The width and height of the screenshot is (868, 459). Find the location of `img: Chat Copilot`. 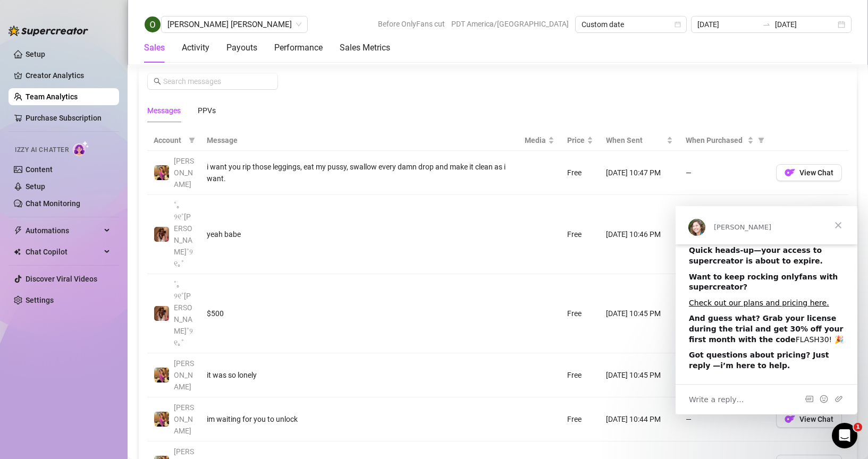

img: Chat Copilot is located at coordinates (17, 252).